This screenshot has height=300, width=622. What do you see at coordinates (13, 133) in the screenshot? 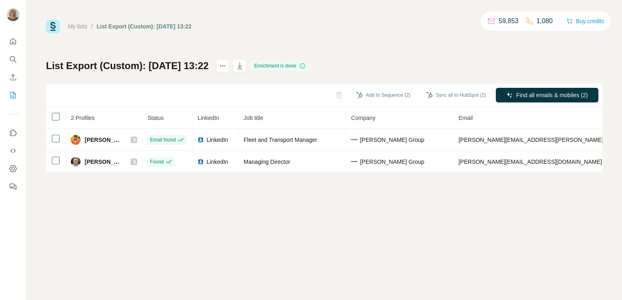
I see `button: Use Surfe on LinkedIn` at bounding box center [13, 133].